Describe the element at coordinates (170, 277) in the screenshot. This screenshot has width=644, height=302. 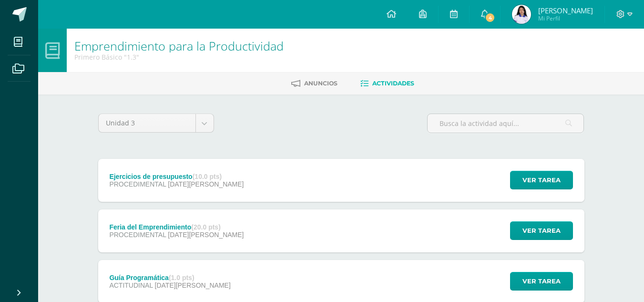
I see `div: Guía Programática` at that location.